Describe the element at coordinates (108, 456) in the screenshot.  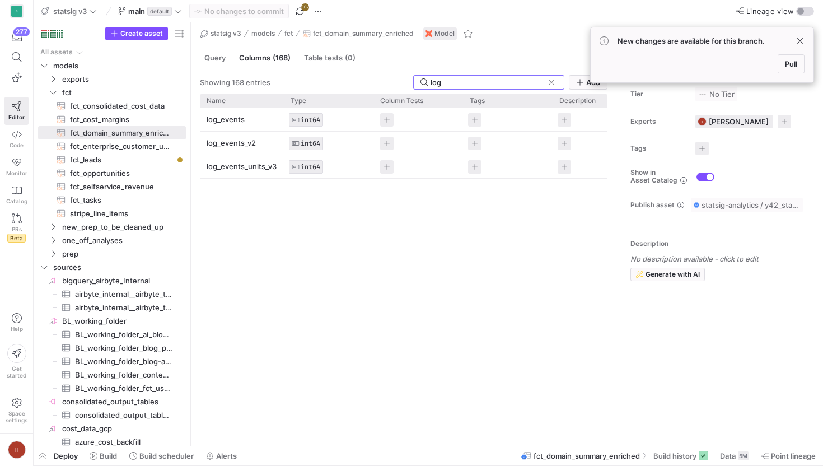
I see `span: Build` at that location.